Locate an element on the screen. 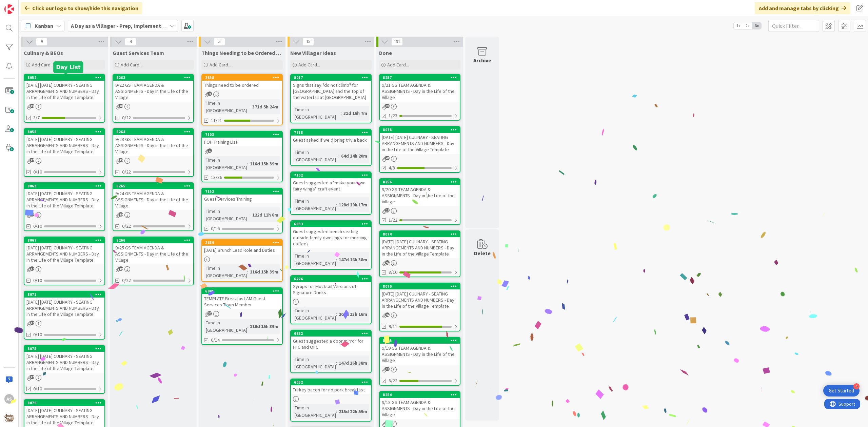 The height and width of the screenshot is (427, 868). div: 9/18 GS TEAM AGENDA & ASSIGNMENTS - Day in the Life of the Village is located at coordinates (420, 408).